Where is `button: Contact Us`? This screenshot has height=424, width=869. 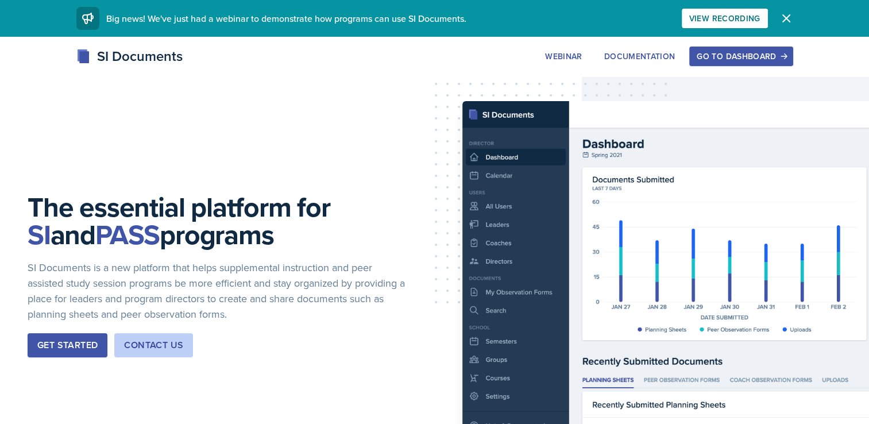
button: Contact Us is located at coordinates (153, 345).